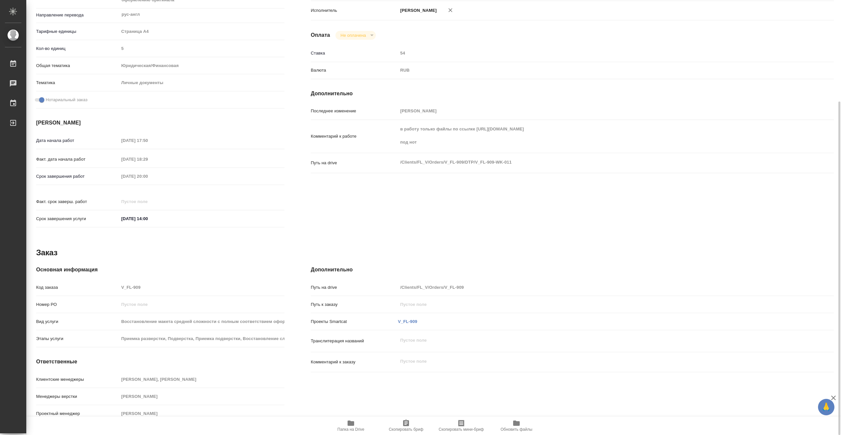 This screenshot has width=841, height=435. I want to click on span: Нотариальный заказ, so click(66, 100).